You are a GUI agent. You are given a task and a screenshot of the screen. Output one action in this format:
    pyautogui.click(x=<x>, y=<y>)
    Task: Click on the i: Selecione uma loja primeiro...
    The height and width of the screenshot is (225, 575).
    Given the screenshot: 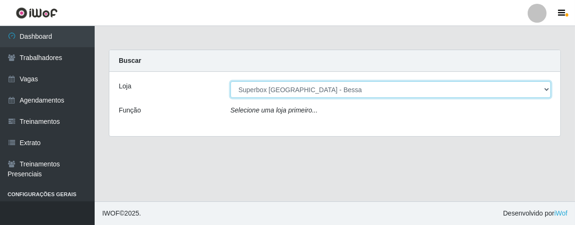 What is the action you would take?
    pyautogui.click(x=274, y=110)
    